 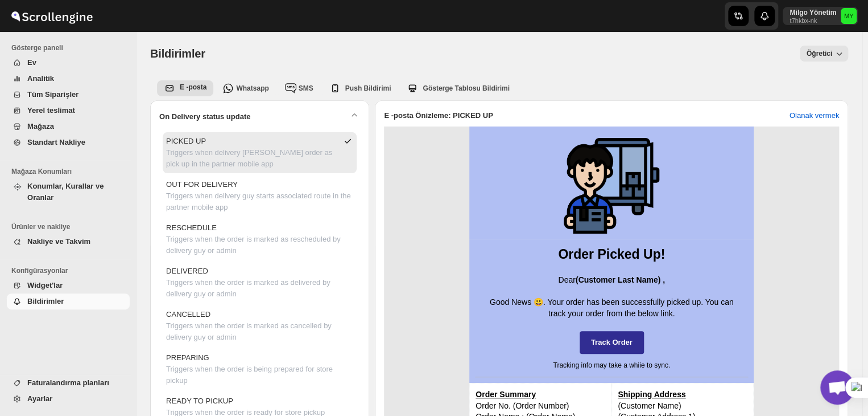 I want to click on p: RESCHEDULE, so click(x=259, y=227).